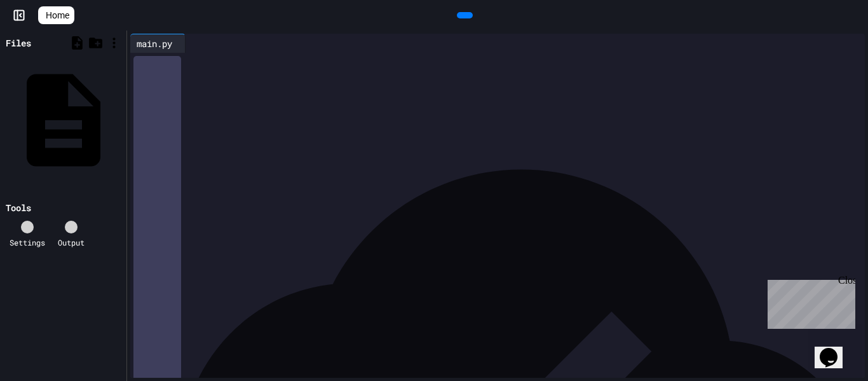  What do you see at coordinates (46, 42) in the screenshot?
I see `div: Chat with us now!Close` at bounding box center [46, 42].